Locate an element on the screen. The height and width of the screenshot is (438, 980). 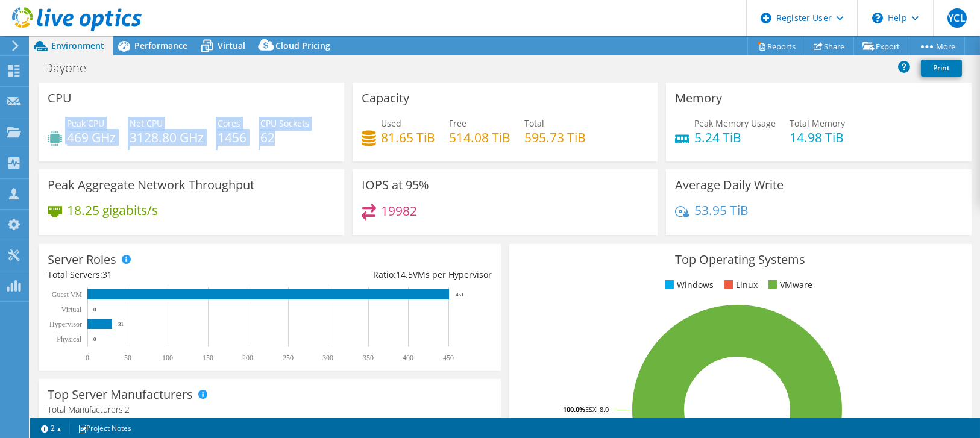
text: Hypervisor is located at coordinates (66, 324).